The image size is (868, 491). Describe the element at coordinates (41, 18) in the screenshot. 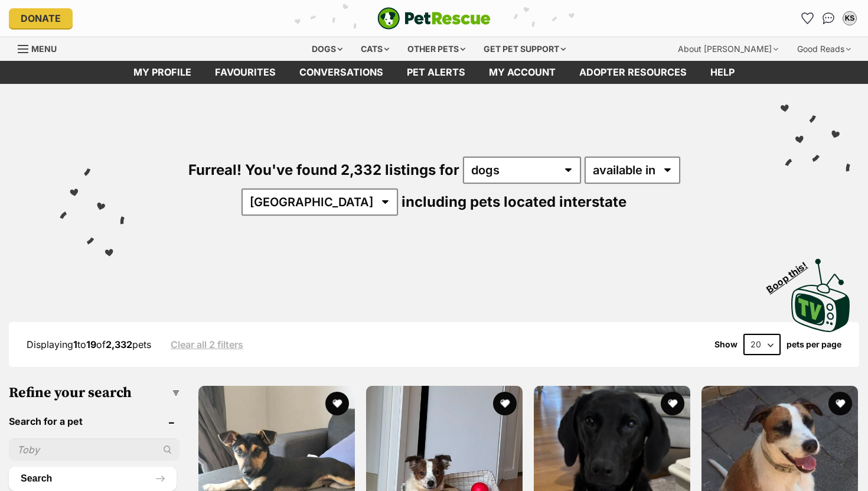

I see `a: Donate` at that location.